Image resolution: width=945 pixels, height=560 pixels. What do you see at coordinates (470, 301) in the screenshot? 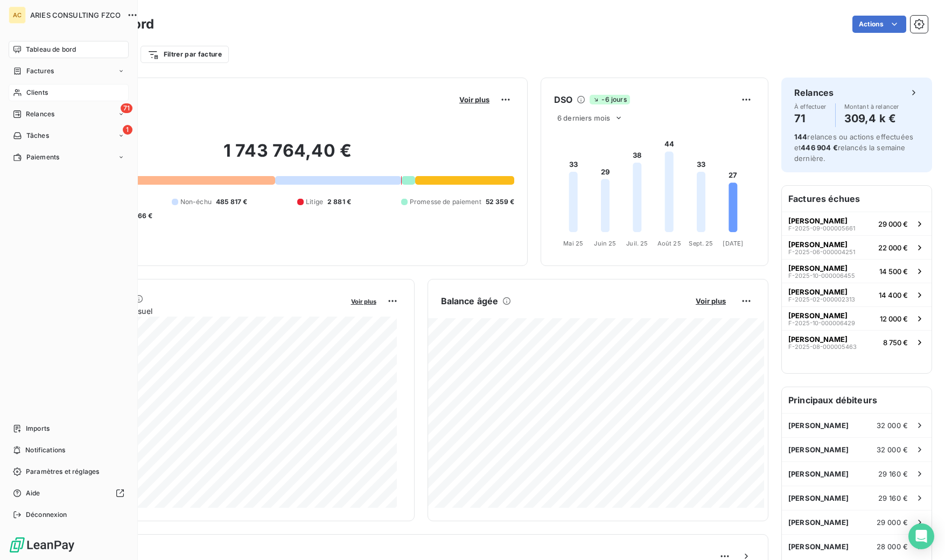
I see `h6: Balance âgée` at bounding box center [470, 301].